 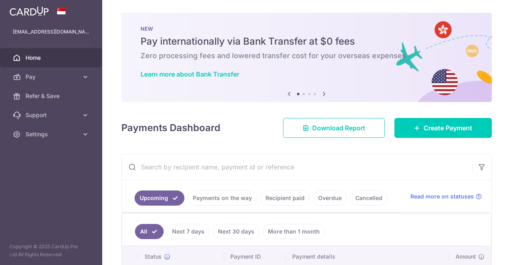 What do you see at coordinates (29, 11) in the screenshot?
I see `img: CardUp` at bounding box center [29, 11].